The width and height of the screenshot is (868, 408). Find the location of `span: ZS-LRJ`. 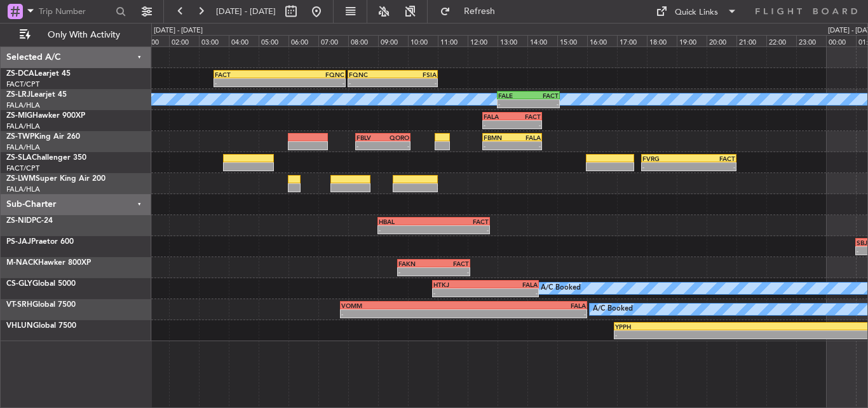

span: ZS-LRJ is located at coordinates (18, 95).